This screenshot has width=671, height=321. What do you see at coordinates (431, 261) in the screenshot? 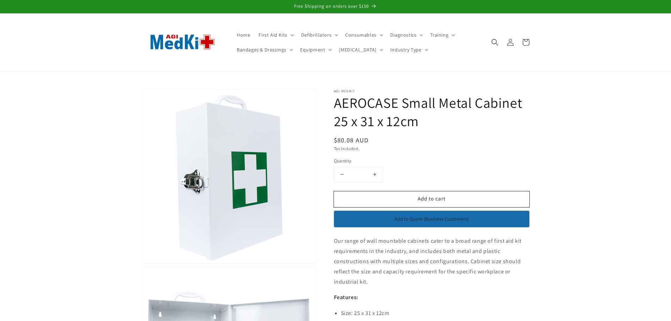
I see `p: Our range of wall mountable cabinets cater to a broad range of first aid kit requirements in the ...` at bounding box center [431, 261].